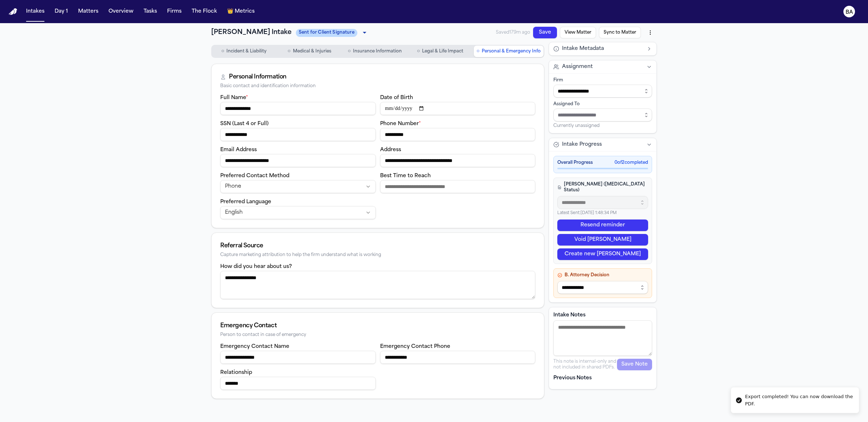  What do you see at coordinates (545, 32) in the screenshot?
I see `button: Save` at bounding box center [545, 32].